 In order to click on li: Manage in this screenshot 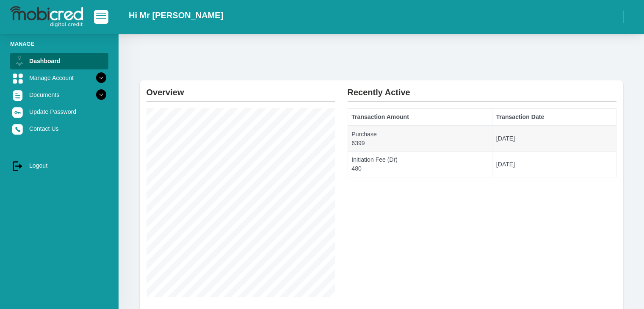, I will do `click(59, 43)`.